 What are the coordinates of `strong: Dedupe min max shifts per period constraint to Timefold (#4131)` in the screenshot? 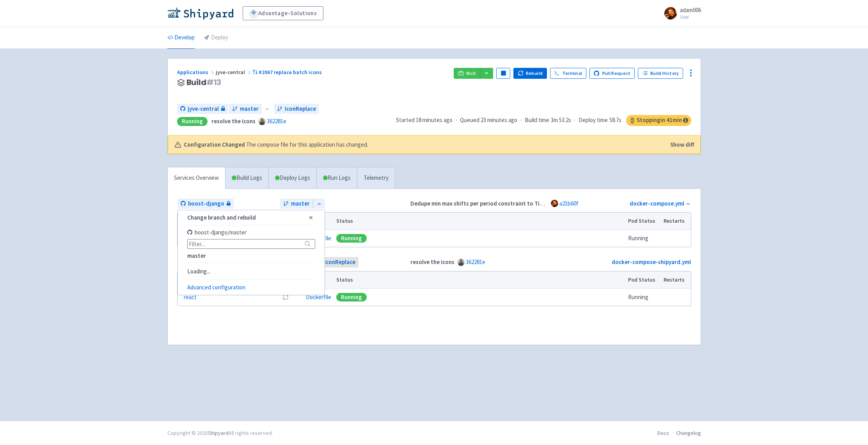 It's located at (494, 203).